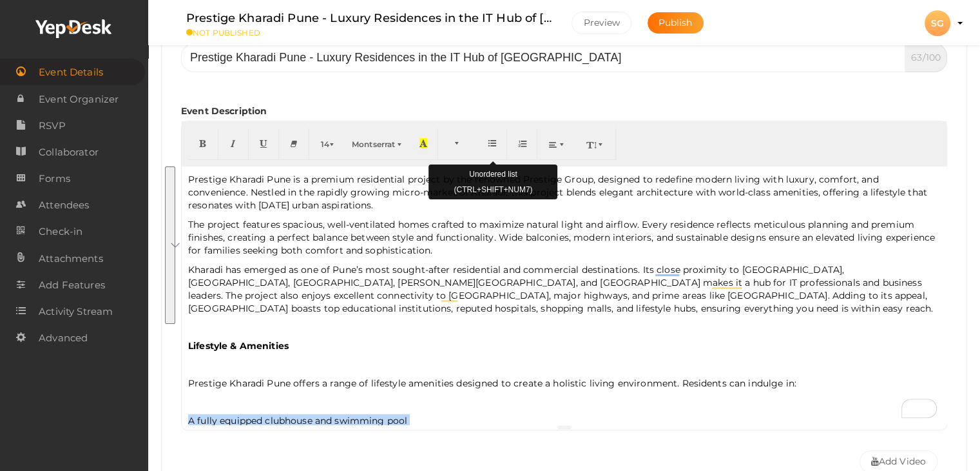 Image resolution: width=980 pixels, height=471 pixels. What do you see at coordinates (373, 144) in the screenshot?
I see `span: Montserrat` at bounding box center [373, 144].